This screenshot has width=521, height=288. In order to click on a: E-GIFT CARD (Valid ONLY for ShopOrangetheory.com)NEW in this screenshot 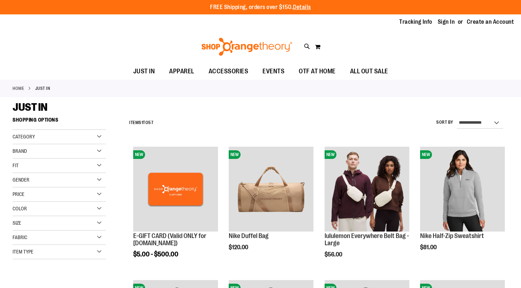, I will do `click(176, 189)`.